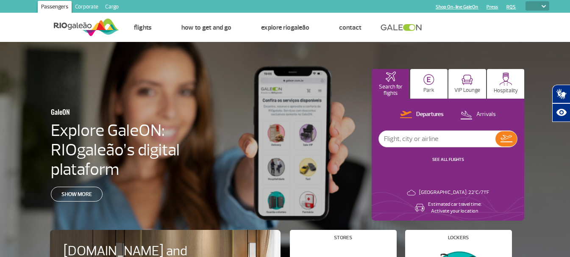  I want to click on a: RQS, so click(511, 7).